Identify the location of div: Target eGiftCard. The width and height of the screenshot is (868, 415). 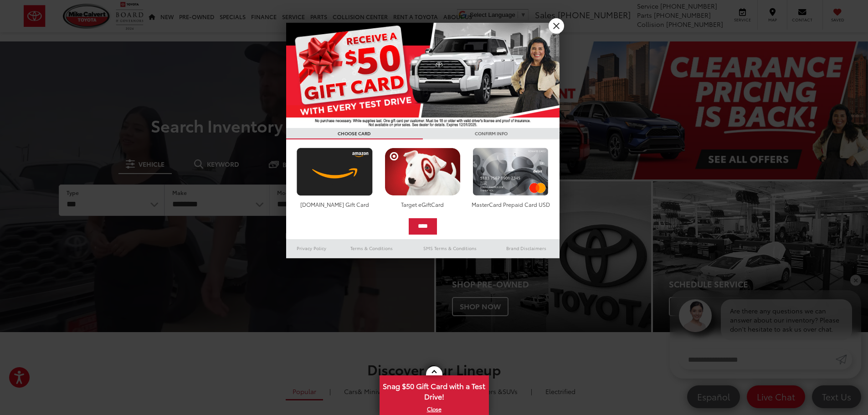
(423, 204).